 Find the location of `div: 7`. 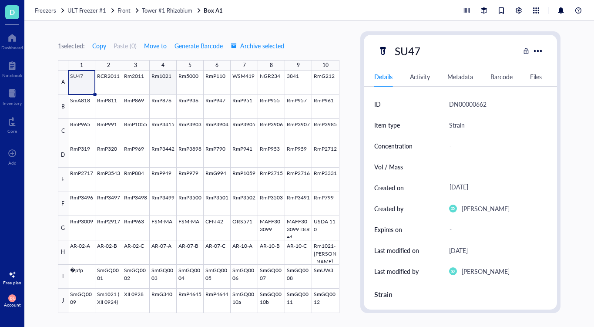

div: 7 is located at coordinates (244, 65).